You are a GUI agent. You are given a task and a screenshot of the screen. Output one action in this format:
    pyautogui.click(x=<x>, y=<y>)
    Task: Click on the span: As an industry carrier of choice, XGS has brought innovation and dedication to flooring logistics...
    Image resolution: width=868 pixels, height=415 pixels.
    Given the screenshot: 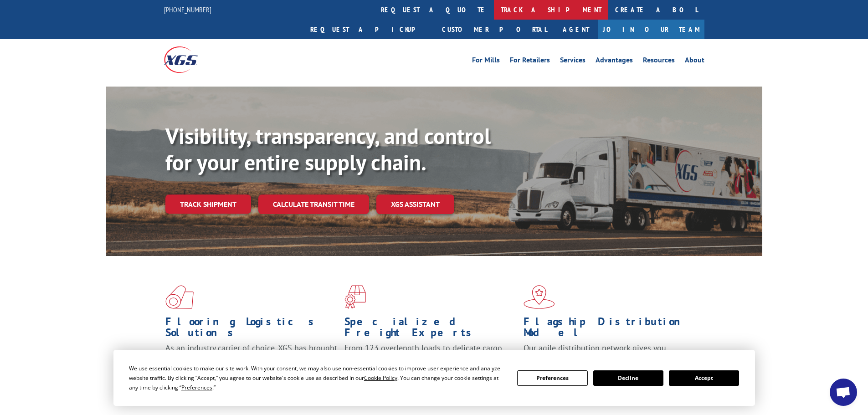 What is the action you would take?
    pyautogui.click(x=251, y=359)
    